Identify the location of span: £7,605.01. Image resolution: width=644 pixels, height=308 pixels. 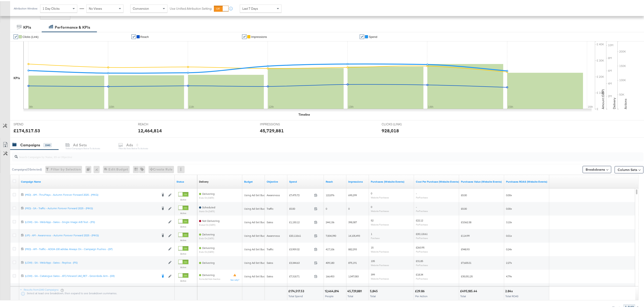
(466, 261).